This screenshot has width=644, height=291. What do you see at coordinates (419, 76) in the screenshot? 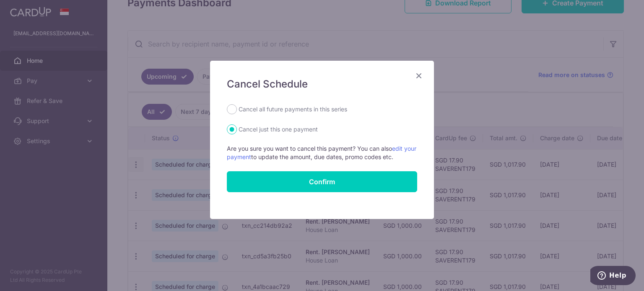
I see `button: Close` at bounding box center [419, 76].